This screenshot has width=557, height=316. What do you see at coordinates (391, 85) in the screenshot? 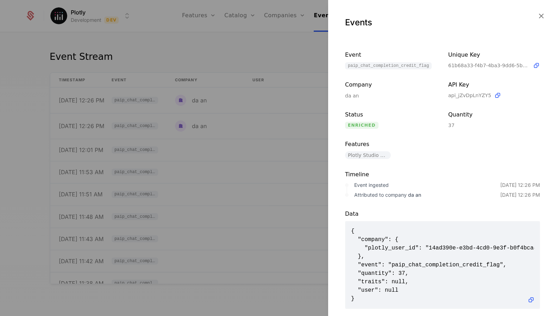
I see `div: Company` at bounding box center [391, 85].